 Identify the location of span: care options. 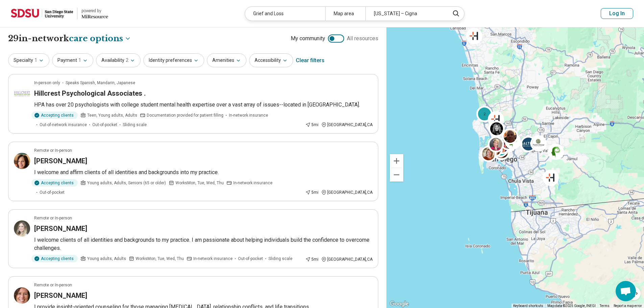
(96, 38).